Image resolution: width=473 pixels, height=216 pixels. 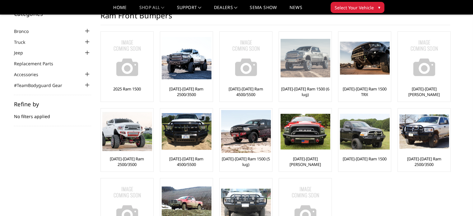 I want to click on a: Replacement Parts, so click(x=37, y=63).